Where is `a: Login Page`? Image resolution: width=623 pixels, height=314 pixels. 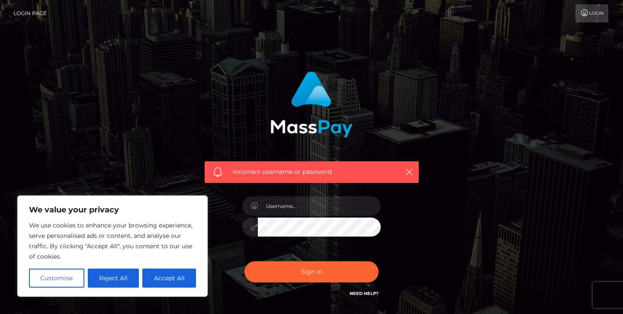 a: Login Page is located at coordinates (30, 13).